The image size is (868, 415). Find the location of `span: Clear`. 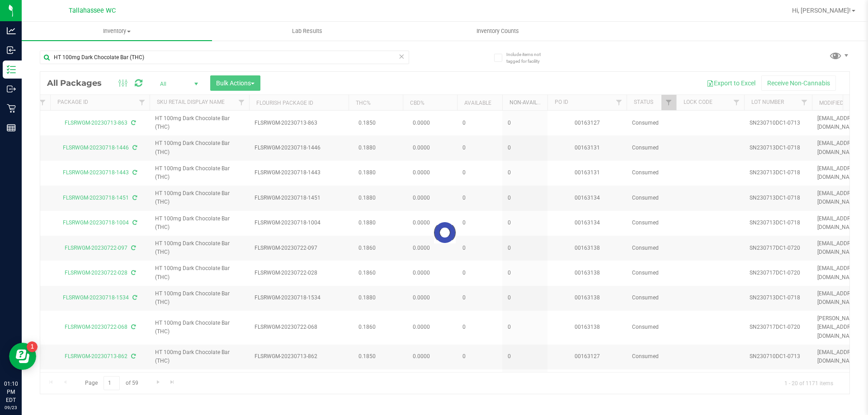

span: Clear is located at coordinates (401, 56).